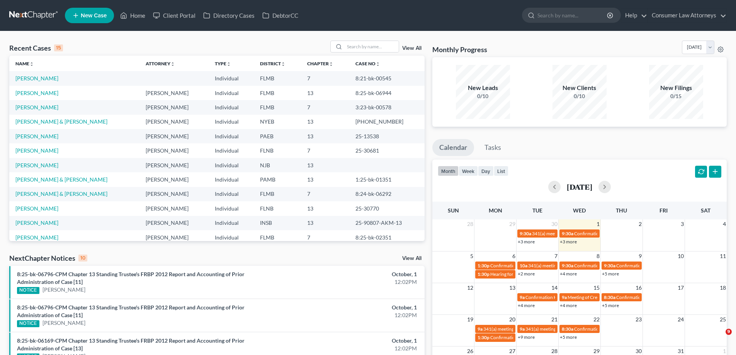 The width and height of the screenshot is (736, 355). What do you see at coordinates (638, 319) in the screenshot?
I see `span: 23` at bounding box center [638, 319].